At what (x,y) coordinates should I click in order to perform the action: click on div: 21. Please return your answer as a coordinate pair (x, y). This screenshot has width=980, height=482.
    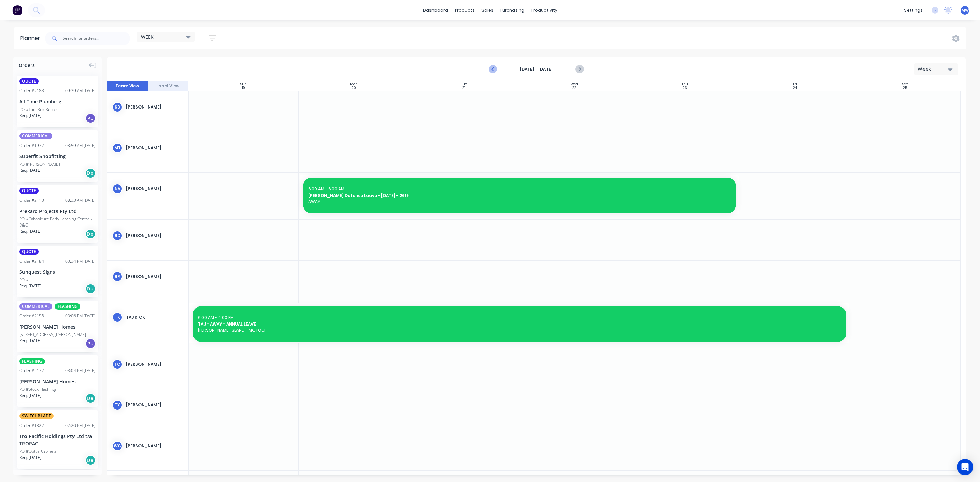
    Looking at the image, I should click on (464, 88).